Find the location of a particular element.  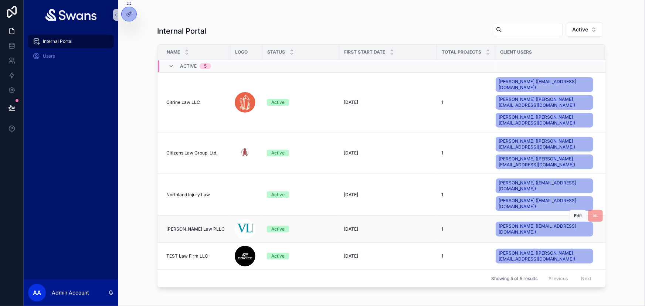

span: First Start Date is located at coordinates (364, 52).